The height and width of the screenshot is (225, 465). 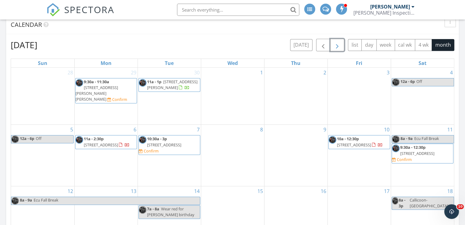 What do you see at coordinates (348, 139) in the screenshot?
I see `span: 10a - 12:30p` at bounding box center [348, 139].